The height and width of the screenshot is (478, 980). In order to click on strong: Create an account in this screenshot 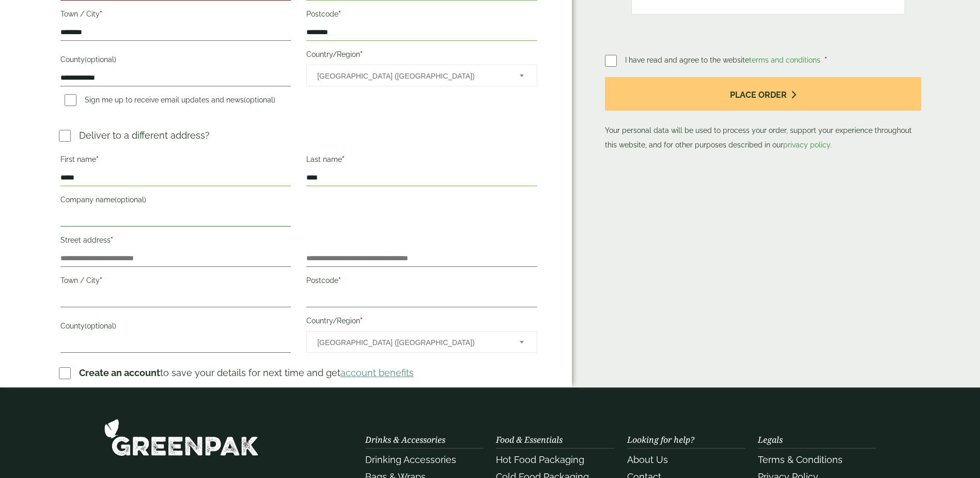, I will do `click(119, 372)`.